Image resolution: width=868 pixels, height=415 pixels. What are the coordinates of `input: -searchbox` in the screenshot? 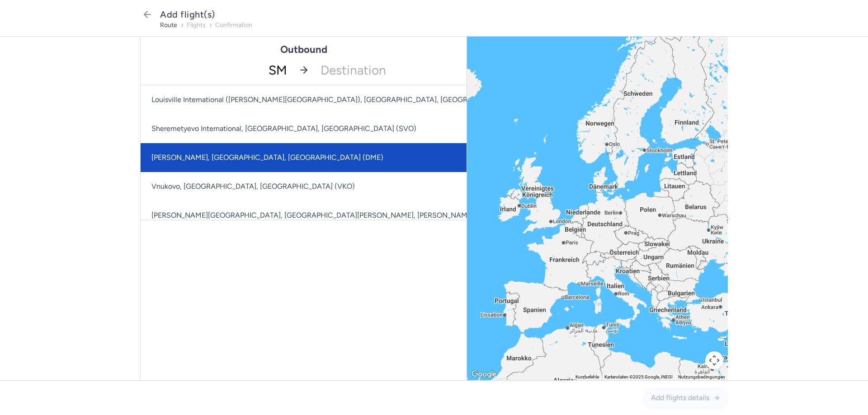 It's located at (217, 70).